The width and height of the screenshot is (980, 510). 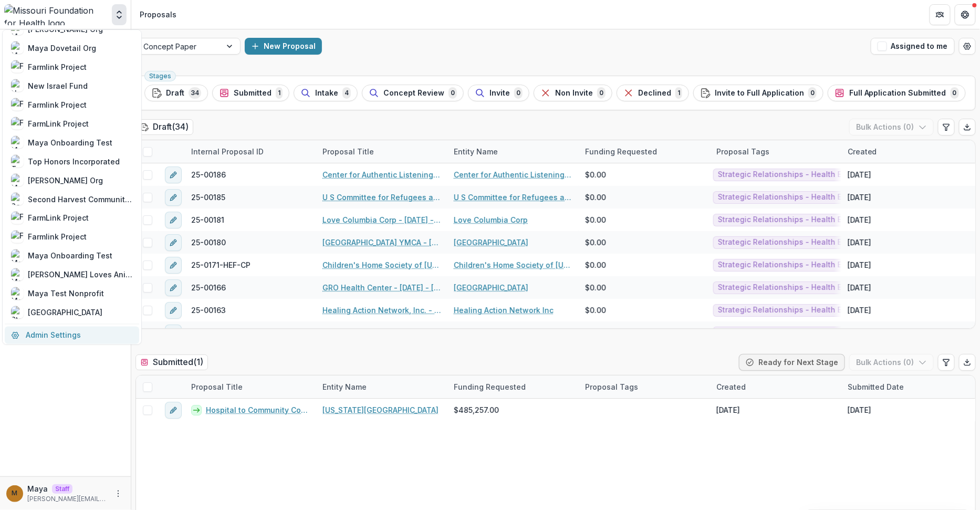 I want to click on p: Staff, so click(x=62, y=489).